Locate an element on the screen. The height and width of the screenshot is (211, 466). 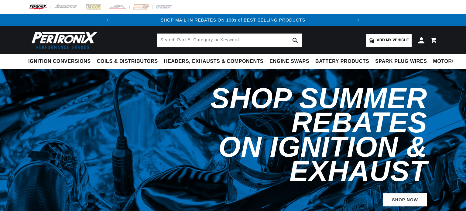
span: Spark Plug Wires is located at coordinates (401, 61).